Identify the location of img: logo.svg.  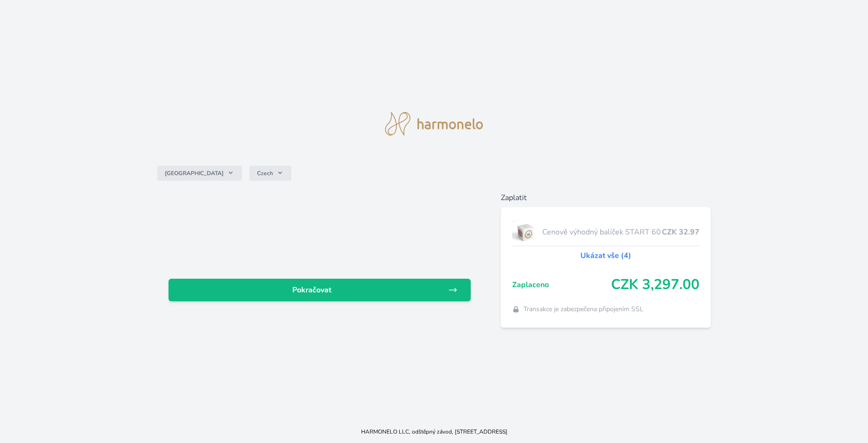
(434, 124).